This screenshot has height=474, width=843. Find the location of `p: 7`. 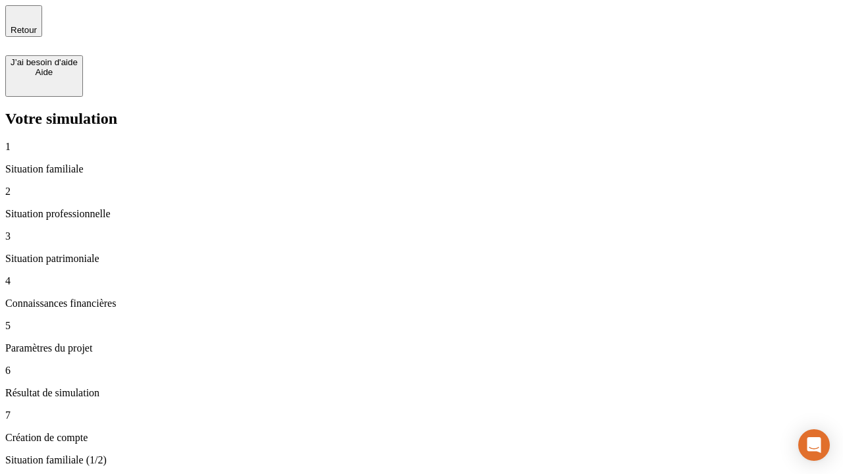

p: 7 is located at coordinates (422, 416).